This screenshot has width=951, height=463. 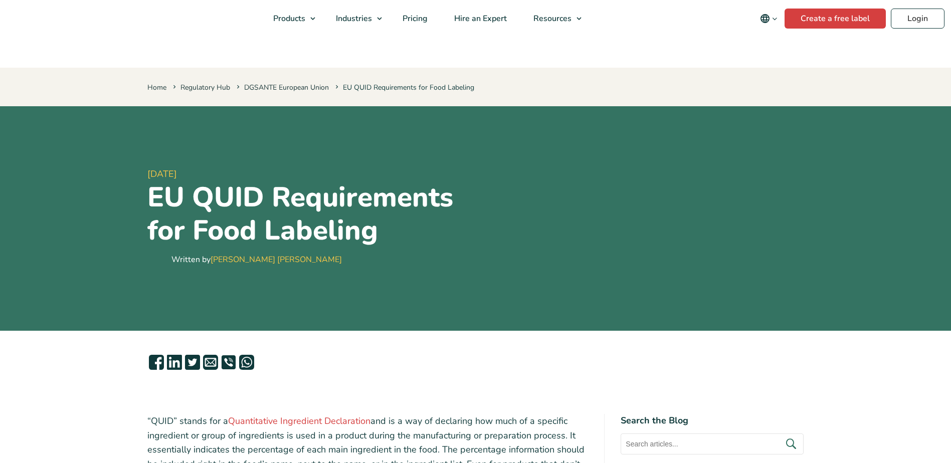 I want to click on a: Food Label Maker homepage, so click(x=51, y=19).